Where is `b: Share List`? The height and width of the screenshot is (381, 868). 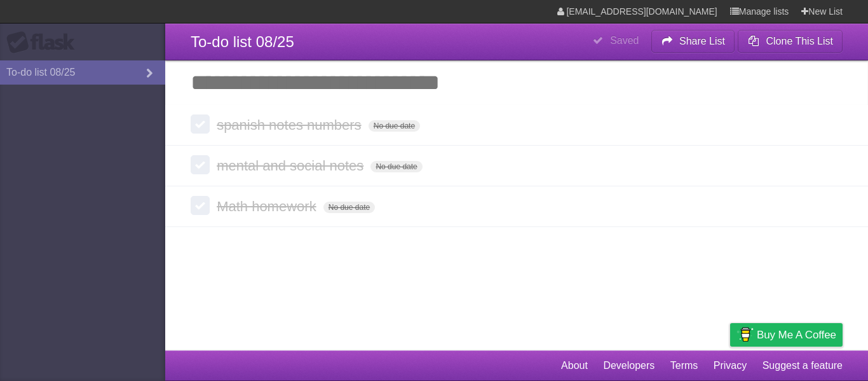 b: Share List is located at coordinates (703, 41).